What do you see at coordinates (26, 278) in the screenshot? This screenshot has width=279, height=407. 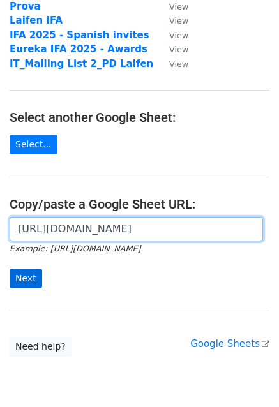 I see `input: Next` at bounding box center [26, 278].